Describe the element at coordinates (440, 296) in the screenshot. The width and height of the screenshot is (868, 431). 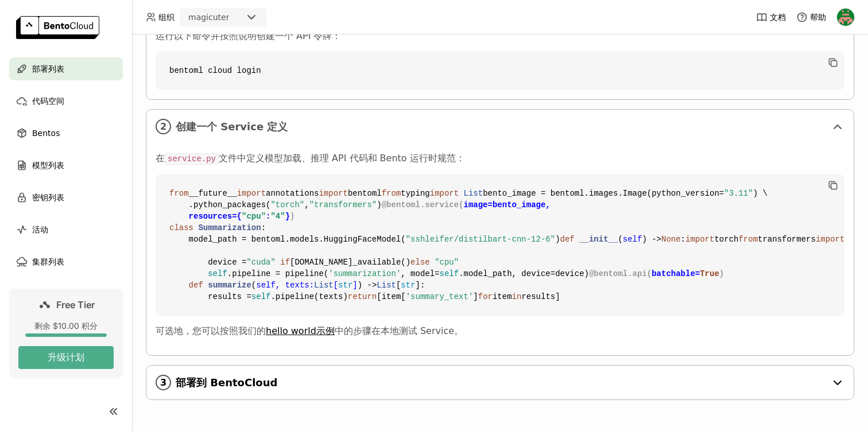
I see `span: 'summary_text'` at that location.